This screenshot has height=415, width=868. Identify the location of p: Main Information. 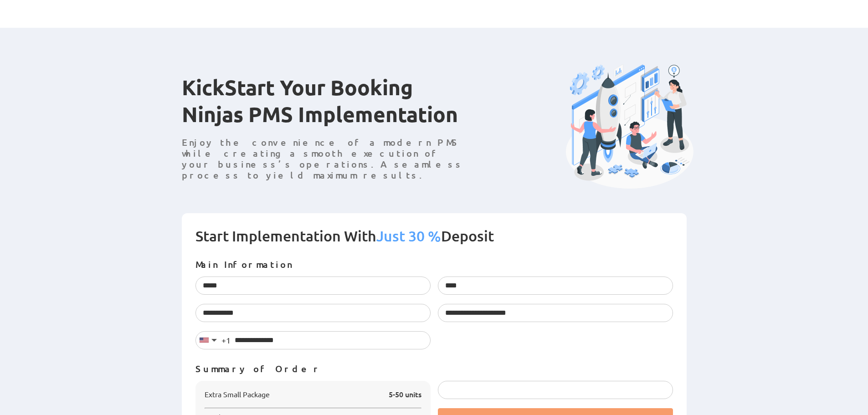
(434, 264).